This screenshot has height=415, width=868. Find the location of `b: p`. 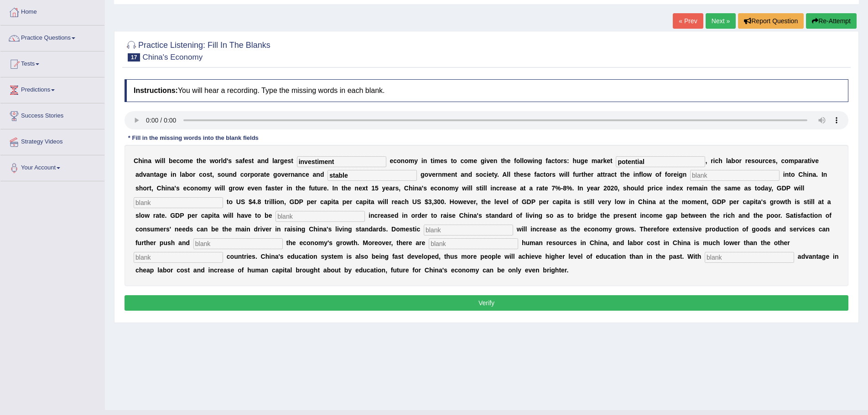

b: p is located at coordinates (796, 161).